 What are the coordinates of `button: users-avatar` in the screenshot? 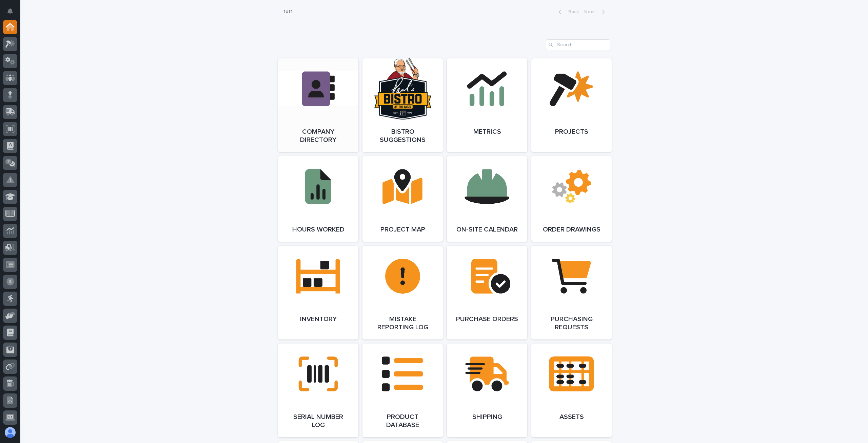 It's located at (10, 432).